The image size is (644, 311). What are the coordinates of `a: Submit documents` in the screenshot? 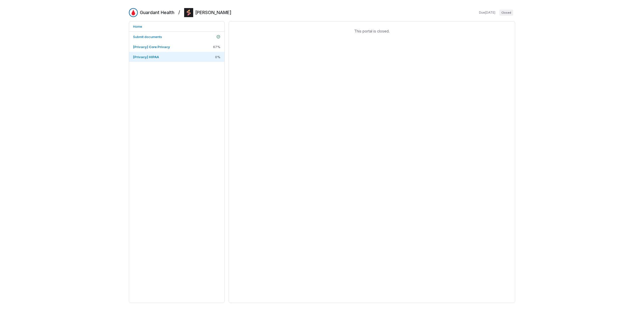 It's located at (177, 37).